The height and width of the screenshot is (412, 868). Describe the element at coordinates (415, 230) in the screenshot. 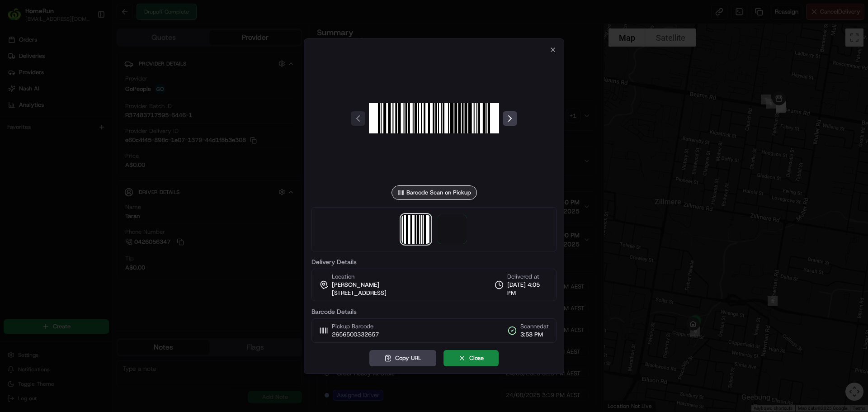

I see `button: barcode_scan_on_pickup image` at that location.